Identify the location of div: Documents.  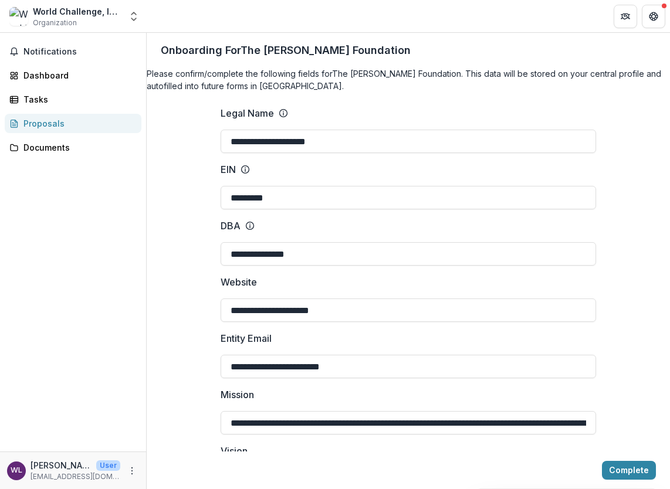
(77, 147).